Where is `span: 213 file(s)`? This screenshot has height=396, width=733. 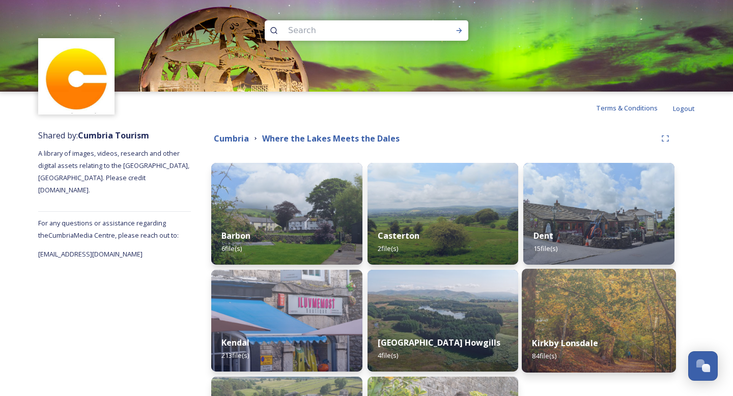 span: 213 file(s) is located at coordinates (235, 356).